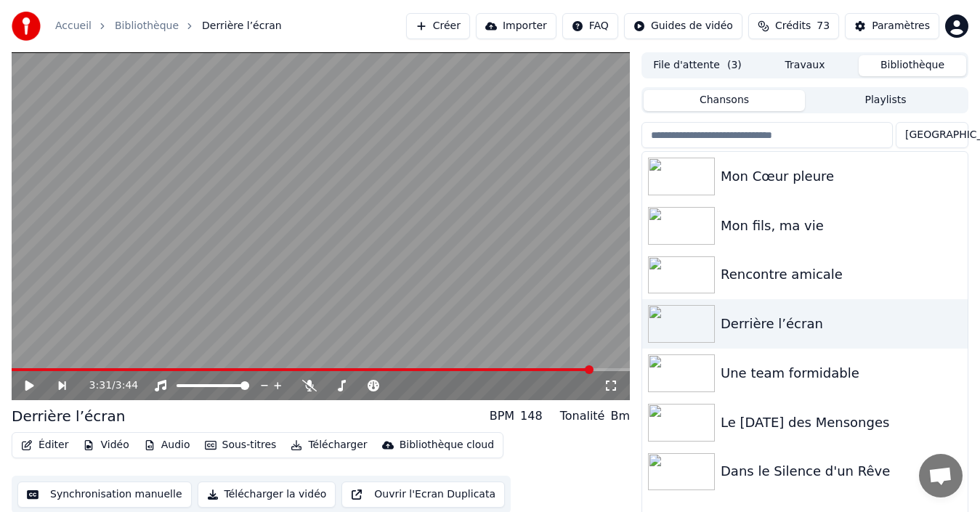 Image resolution: width=980 pixels, height=512 pixels. Describe the element at coordinates (892, 26) in the screenshot. I see `button: Paramètres` at that location.